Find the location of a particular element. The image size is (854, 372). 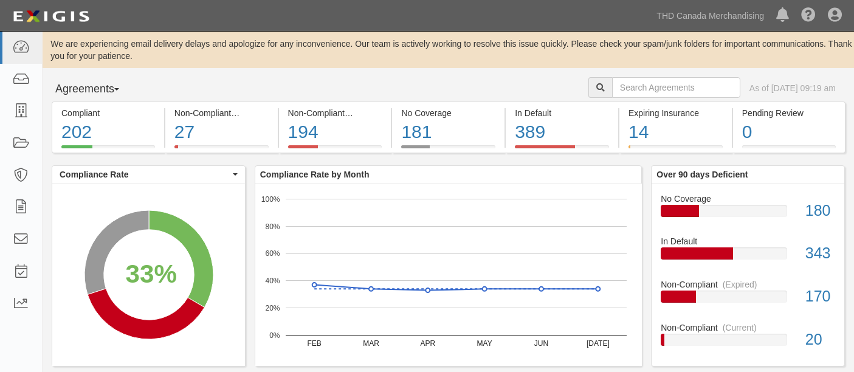

text: APR is located at coordinates (427, 343).